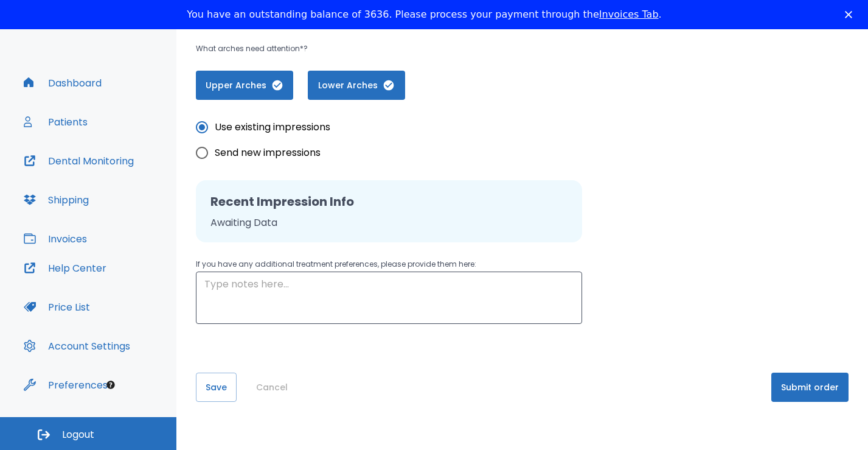 The width and height of the screenshot is (868, 450). Describe the element at coordinates (56, 239) in the screenshot. I see `a: Invoices` at that location.